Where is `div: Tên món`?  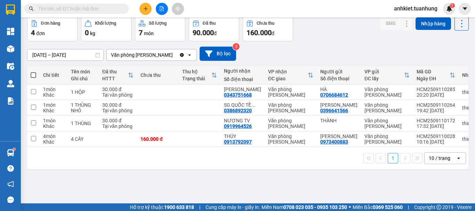
div: Tên món is located at coordinates (83, 72).